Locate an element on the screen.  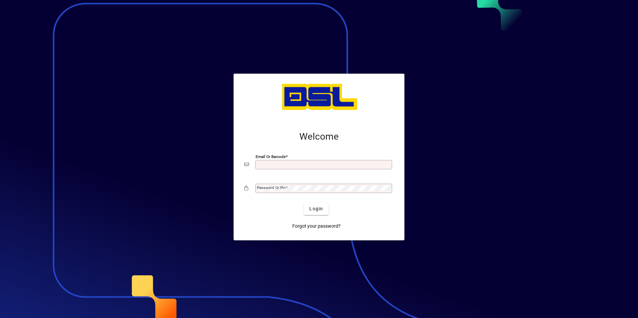
a: Forgot your password? is located at coordinates (316, 227).